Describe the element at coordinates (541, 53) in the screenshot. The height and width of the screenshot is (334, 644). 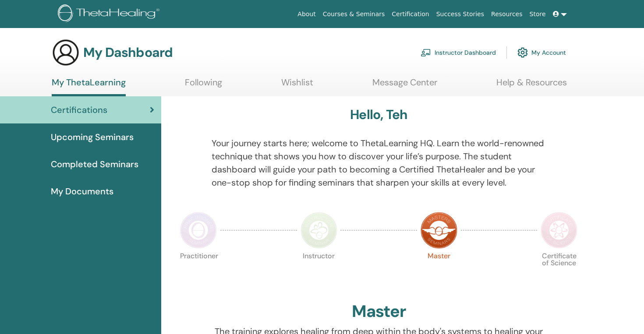
I see `a: My Account` at that location.